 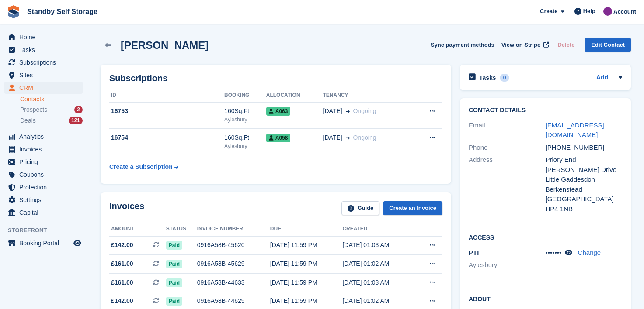 I want to click on a: Preview store, so click(x=77, y=243).